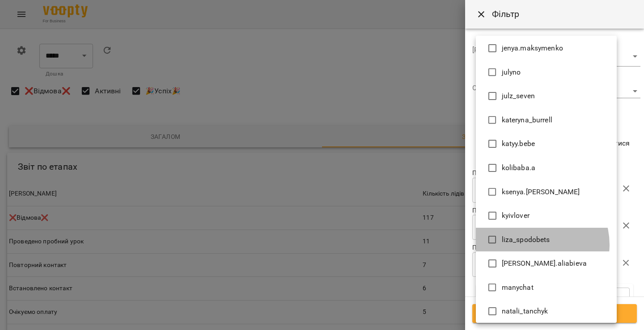  Describe the element at coordinates (511, 72) in the screenshot. I see `span: julyno` at that location.